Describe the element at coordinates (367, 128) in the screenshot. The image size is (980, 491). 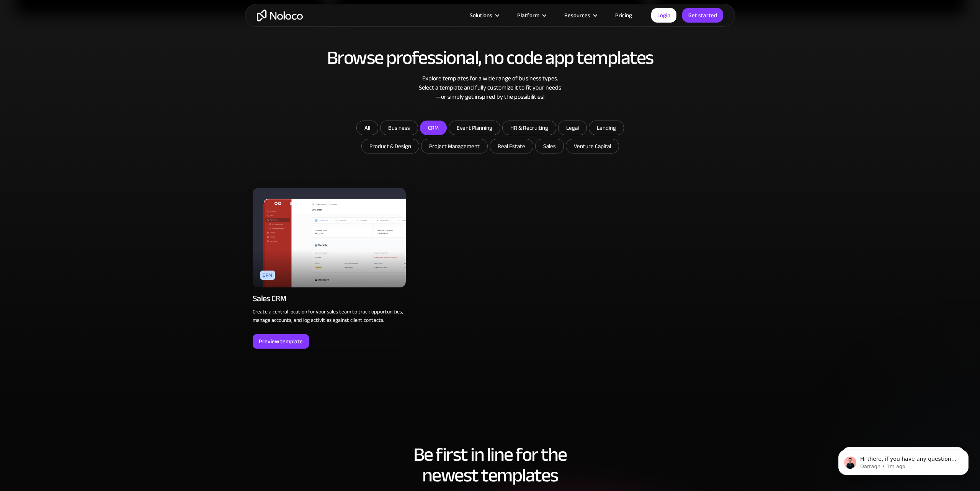
I see `a: All` at that location.